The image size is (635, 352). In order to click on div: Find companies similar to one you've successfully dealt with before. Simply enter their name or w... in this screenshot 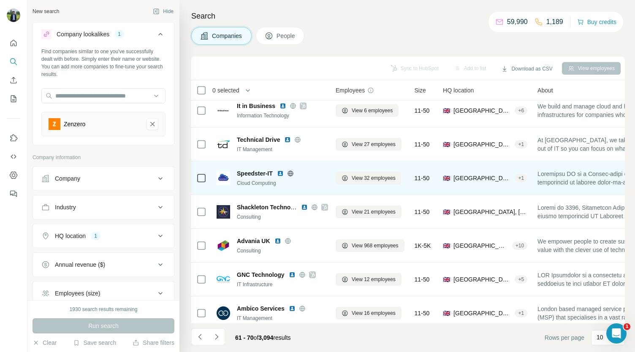, I will do `click(103, 63)`.